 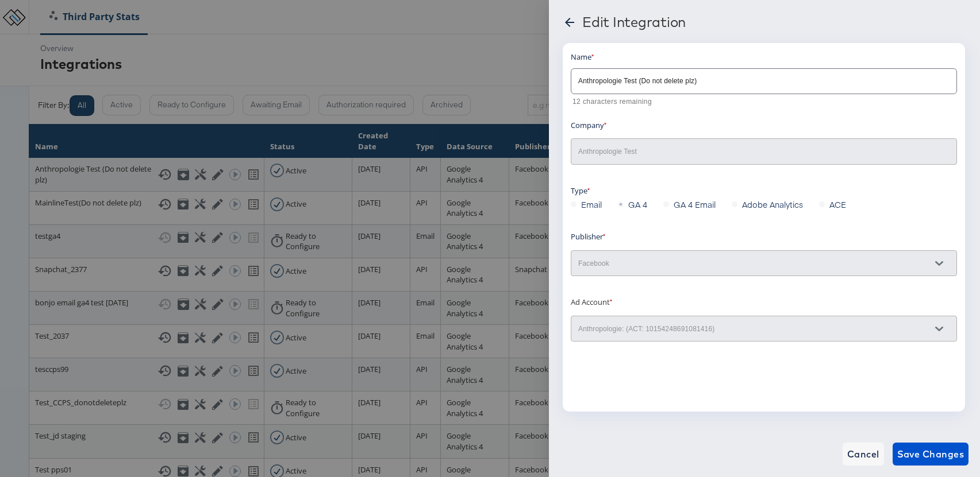 What do you see at coordinates (754, 152) in the screenshot?
I see `input: Begin typing to find companies` at bounding box center [754, 152].